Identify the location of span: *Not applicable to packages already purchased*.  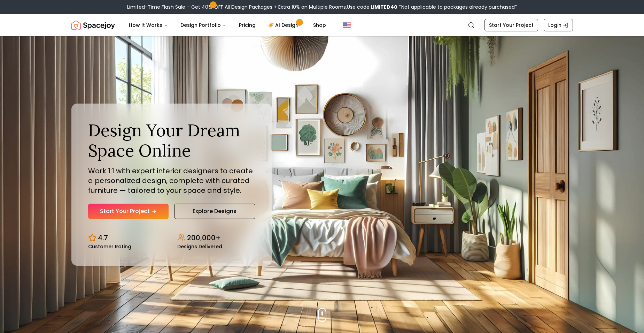
(457, 7).